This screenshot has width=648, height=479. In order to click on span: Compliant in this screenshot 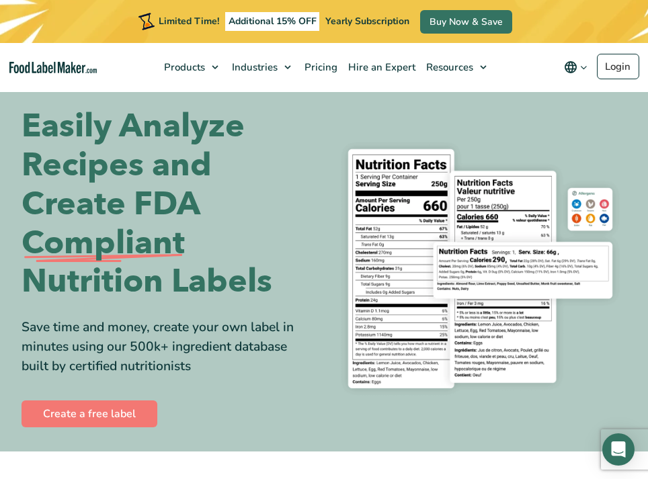, I will do `click(103, 244)`.